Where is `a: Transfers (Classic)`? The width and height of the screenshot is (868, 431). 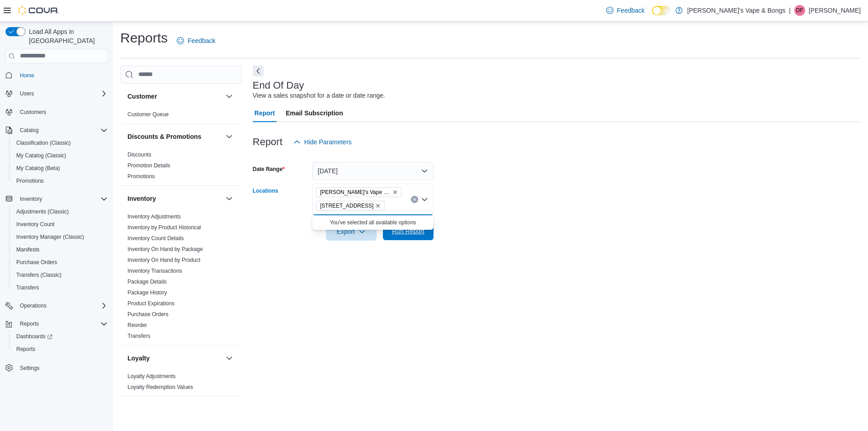 a: Transfers (Classic) is located at coordinates (39, 275).